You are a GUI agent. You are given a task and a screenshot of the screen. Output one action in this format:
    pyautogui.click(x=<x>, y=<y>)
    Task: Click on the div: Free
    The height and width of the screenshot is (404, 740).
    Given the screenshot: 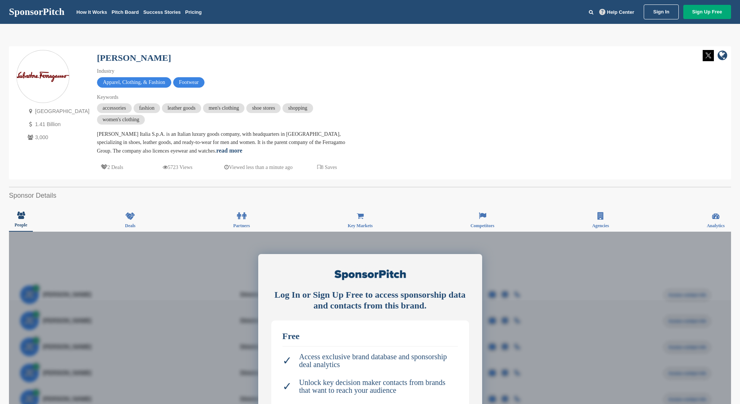 What is the action you would take?
    pyautogui.click(x=370, y=336)
    